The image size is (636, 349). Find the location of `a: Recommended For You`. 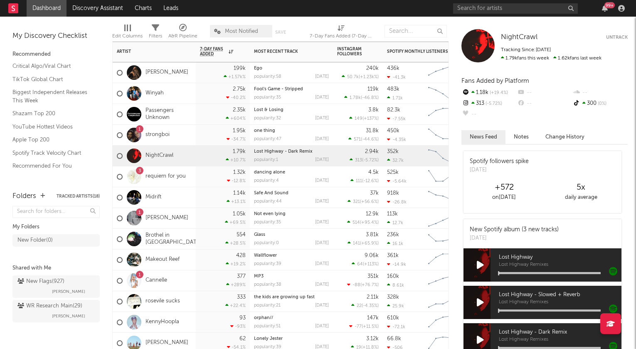

a: Recommended For You is located at coordinates (52, 166).